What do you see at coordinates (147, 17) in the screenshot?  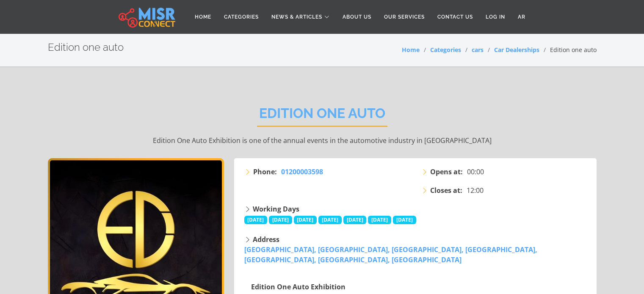 I see `img: main.misr_connect` at bounding box center [147, 17].